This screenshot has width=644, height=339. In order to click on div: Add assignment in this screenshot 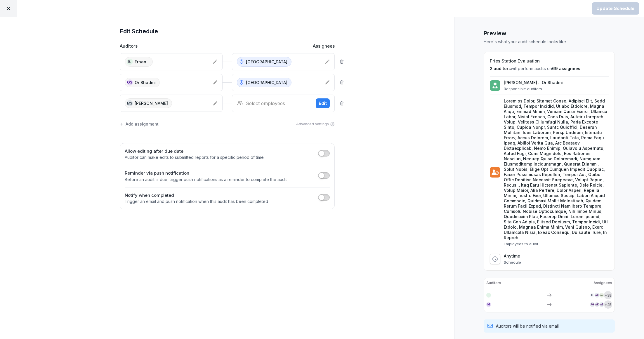, I will do `click(139, 124)`.